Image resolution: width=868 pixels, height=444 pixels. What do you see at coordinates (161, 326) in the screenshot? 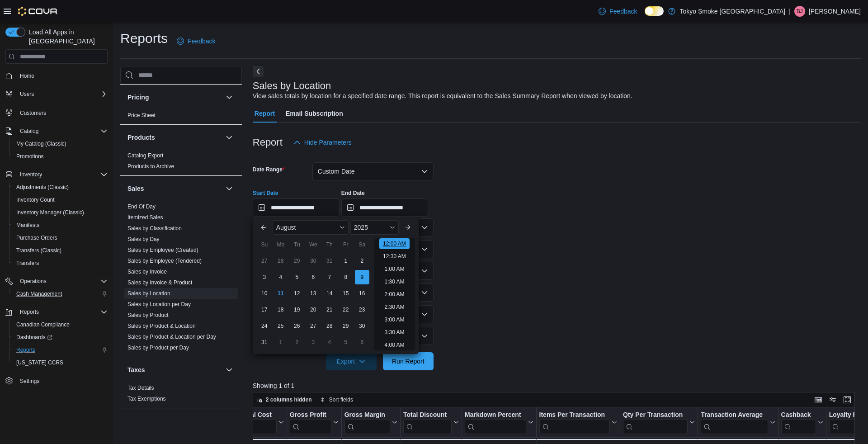
I see `a: Sales by Product & Location` at bounding box center [161, 326].